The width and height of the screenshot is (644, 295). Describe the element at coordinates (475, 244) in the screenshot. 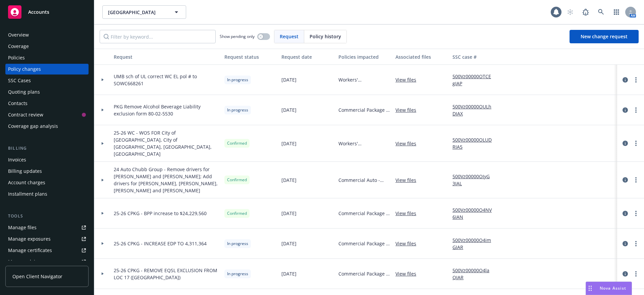

I see `a: 500Vz00000O4imGIAR` at that location.